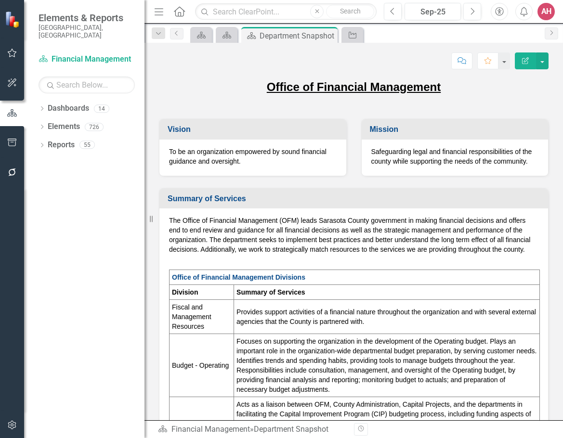  Describe the element at coordinates (286, 12) in the screenshot. I see `input: Search ClearPoint...` at that location.